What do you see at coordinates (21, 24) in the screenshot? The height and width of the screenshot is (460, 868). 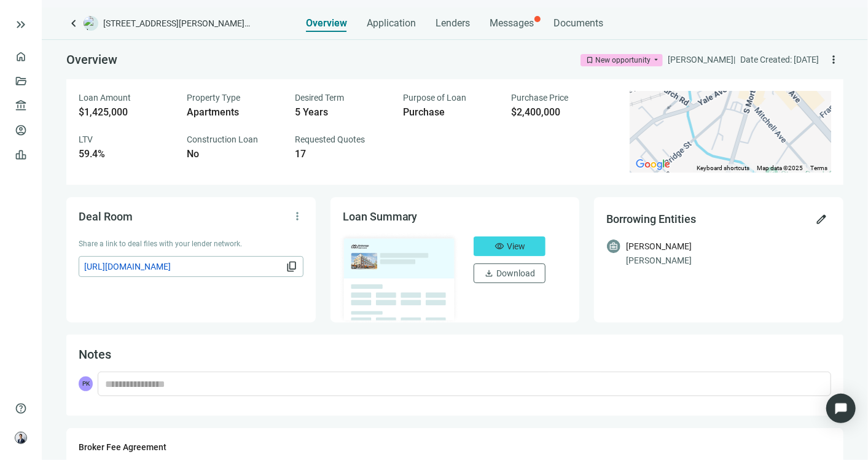 I see `button: keyboard_double_arrow_right` at bounding box center [21, 24].